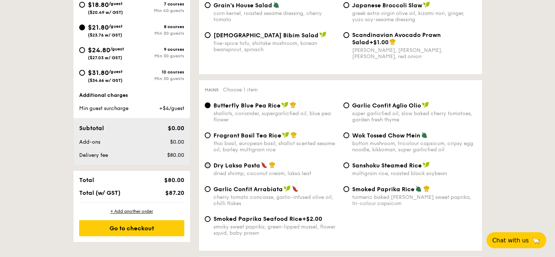 The height and width of the screenshot is (257, 555). What do you see at coordinates (247, 105) in the screenshot?
I see `span: Butterfly Blue Pea Rice` at bounding box center [247, 105].